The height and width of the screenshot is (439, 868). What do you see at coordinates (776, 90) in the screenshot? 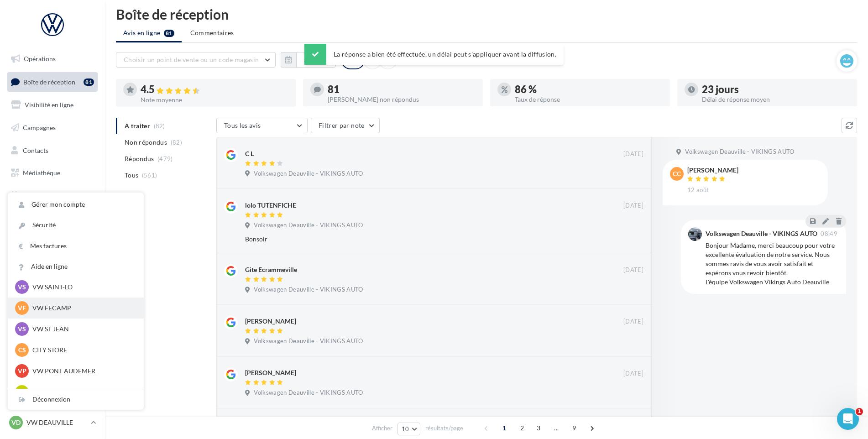
I see `div: 23 jours` at bounding box center [776, 90].